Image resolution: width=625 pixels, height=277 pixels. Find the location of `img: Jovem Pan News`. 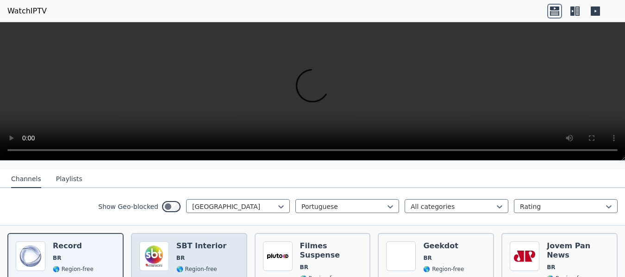

img: Jovem Pan News is located at coordinates (525, 256).